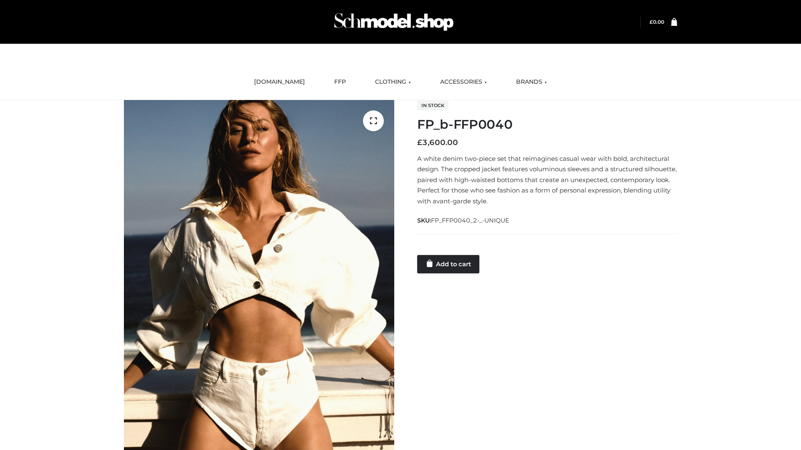  What do you see at coordinates (656, 22) in the screenshot?
I see `a: £0.00` at bounding box center [656, 22].